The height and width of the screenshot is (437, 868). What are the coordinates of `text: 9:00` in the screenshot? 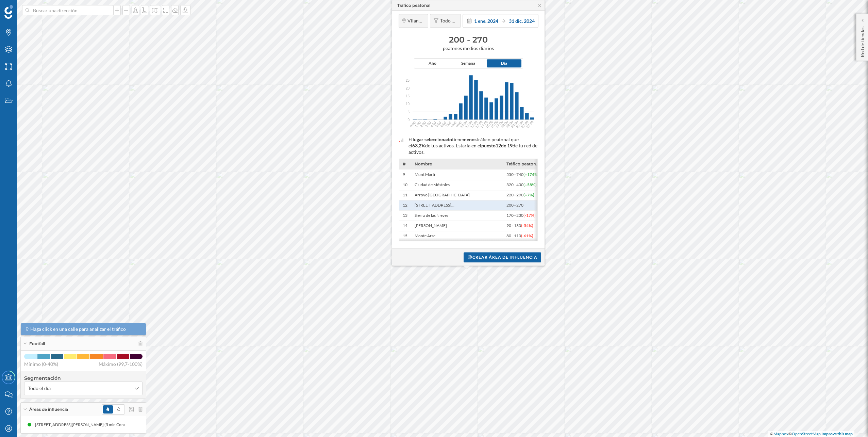 It's located at (459, 124).